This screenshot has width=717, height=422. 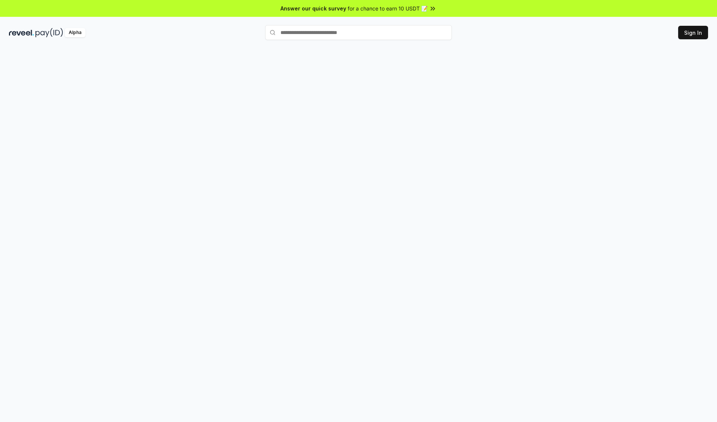 What do you see at coordinates (49, 32) in the screenshot?
I see `img: pay_id` at bounding box center [49, 32].